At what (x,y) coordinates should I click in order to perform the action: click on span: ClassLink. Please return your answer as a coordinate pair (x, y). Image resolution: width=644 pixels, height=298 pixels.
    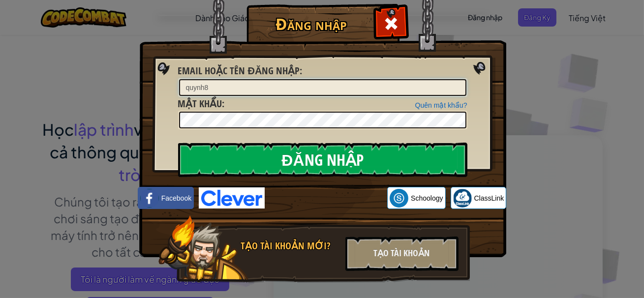
    Looking at the image, I should click on (489, 198).